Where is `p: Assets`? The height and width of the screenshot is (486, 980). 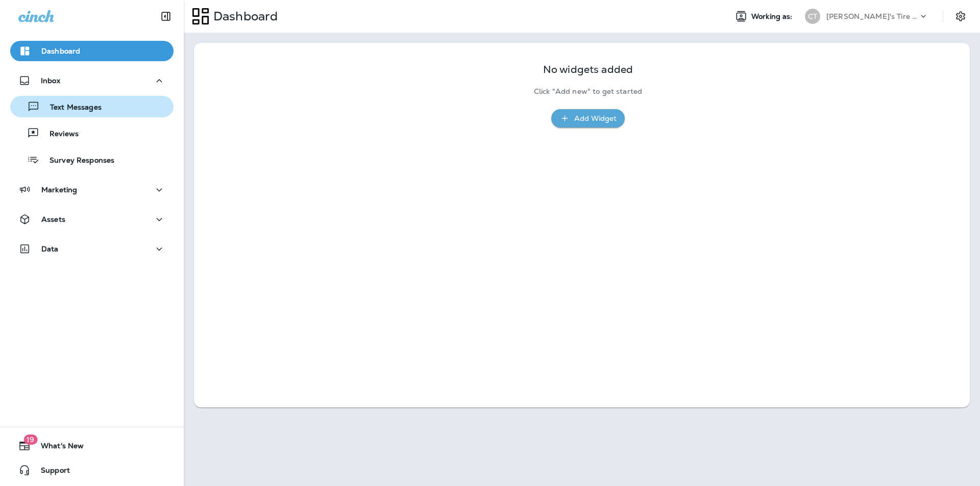
p: Assets is located at coordinates (53, 220).